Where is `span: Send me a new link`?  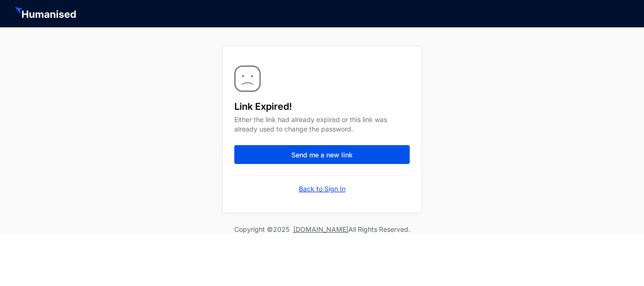 span: Send me a new link is located at coordinates (322, 155).